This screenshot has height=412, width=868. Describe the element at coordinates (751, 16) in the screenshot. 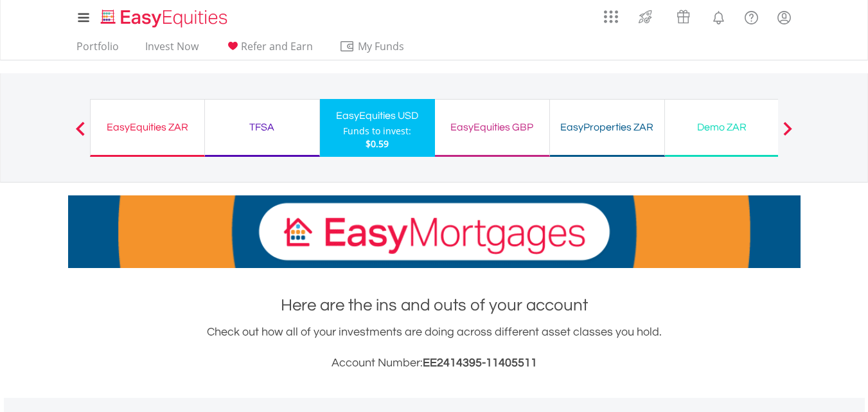

I see `a: FAQ's and Support` at that location.